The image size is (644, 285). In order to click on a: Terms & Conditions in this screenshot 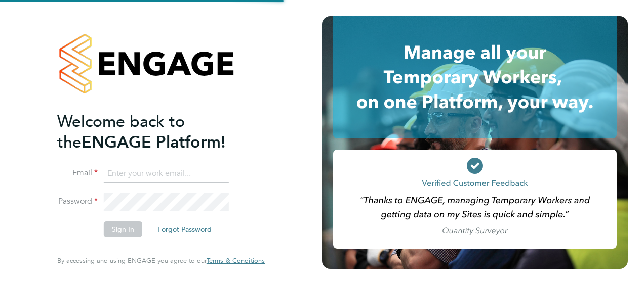, I will do `click(235, 261)`.